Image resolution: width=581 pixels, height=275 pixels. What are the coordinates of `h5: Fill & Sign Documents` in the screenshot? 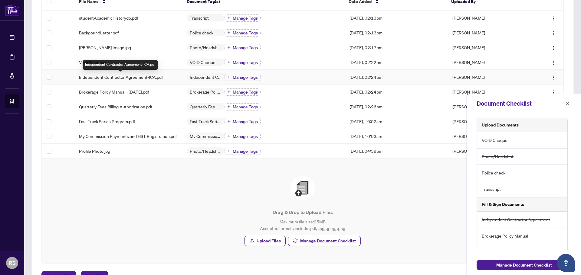 It's located at (503, 205).